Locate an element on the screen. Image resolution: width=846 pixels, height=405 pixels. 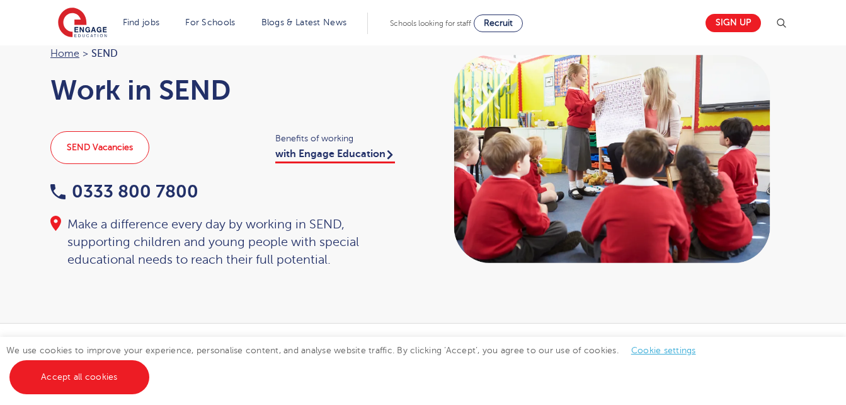
span: Schools looking for staff is located at coordinates (430, 23).